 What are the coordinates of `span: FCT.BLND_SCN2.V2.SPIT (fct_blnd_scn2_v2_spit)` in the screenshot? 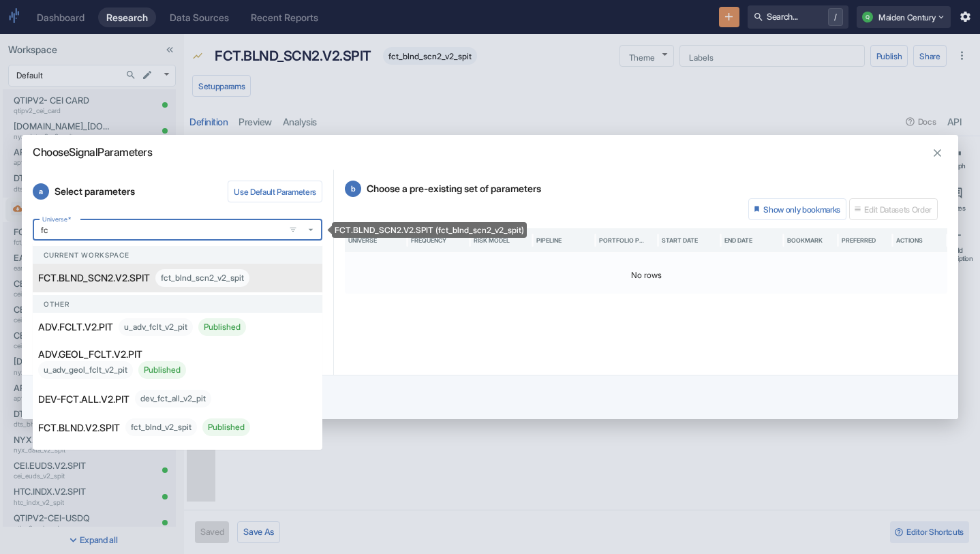 It's located at (177, 230).